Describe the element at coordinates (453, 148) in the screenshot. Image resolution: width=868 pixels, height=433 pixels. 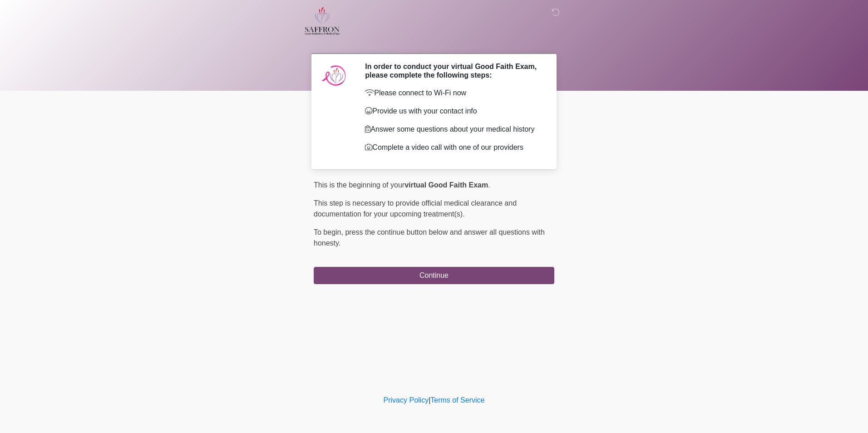
I see `p: Complete a video call with one of our providers` at that location.